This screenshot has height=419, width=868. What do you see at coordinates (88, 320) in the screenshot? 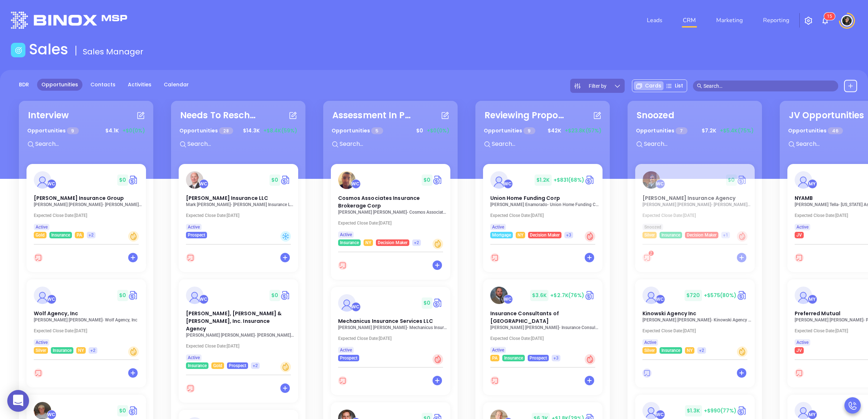
I see `p: Connie Caputo - Wolf Agency, Inc` at bounding box center [88, 320].